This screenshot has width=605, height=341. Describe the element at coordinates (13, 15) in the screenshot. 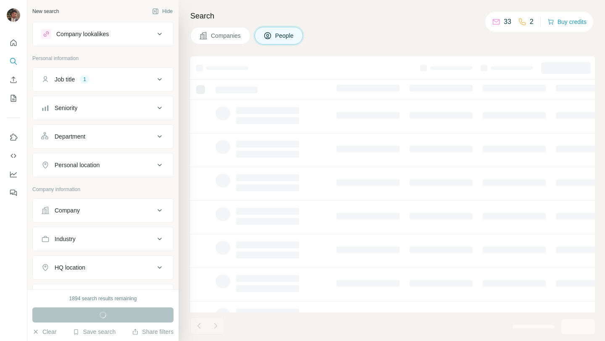

I see `img: Avatar` at that location.